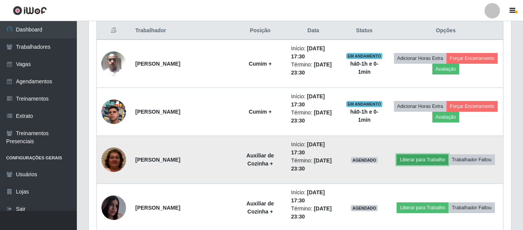  What do you see at coordinates (313, 31) in the screenshot?
I see `th: Data` at bounding box center [313, 31].